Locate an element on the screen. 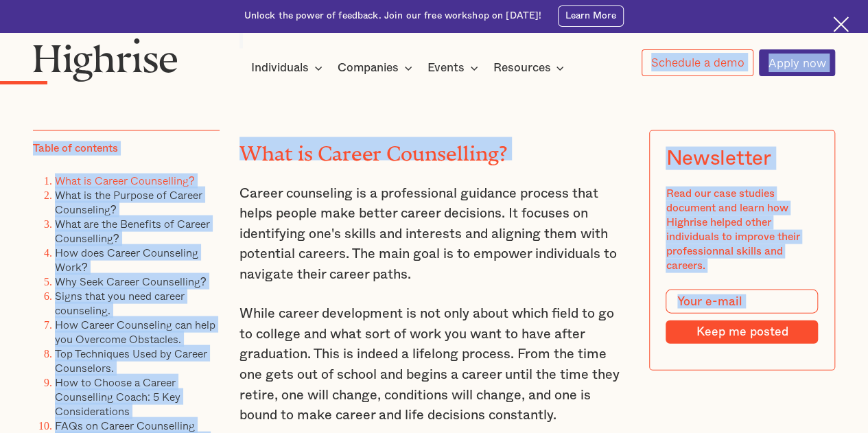 This screenshot has width=868, height=433. img: Cross icon is located at coordinates (840, 24).